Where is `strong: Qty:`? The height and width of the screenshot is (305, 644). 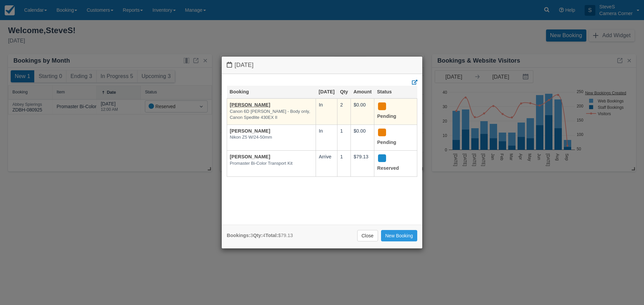 strong: Qty: is located at coordinates (258, 236).